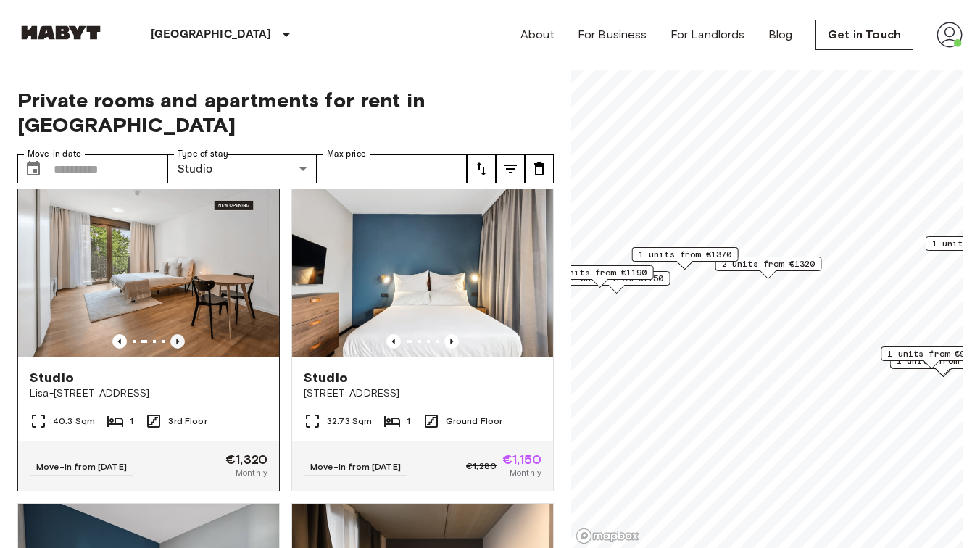 This screenshot has height=548, width=980. What do you see at coordinates (781, 35) in the screenshot?
I see `a: Blog` at bounding box center [781, 35].